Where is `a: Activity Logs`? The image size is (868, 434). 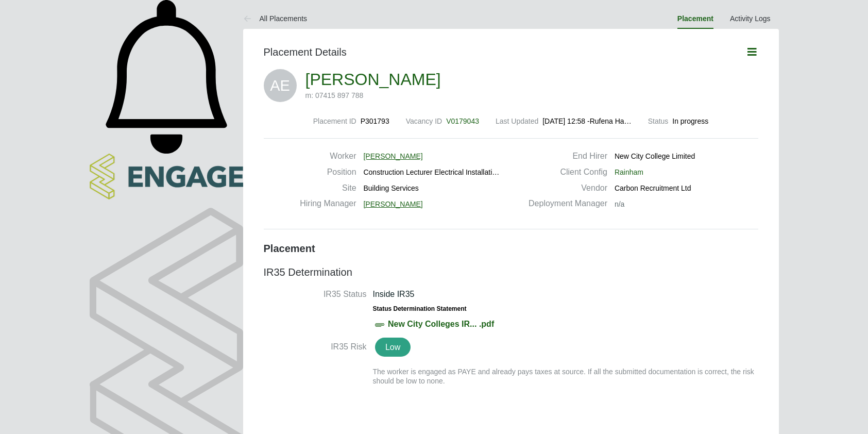
a: Activity Logs is located at coordinates (750, 18).